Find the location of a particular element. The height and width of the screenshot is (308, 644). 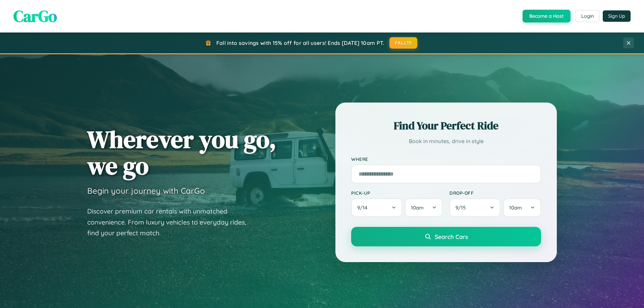

button: Search Cars is located at coordinates (446, 236).